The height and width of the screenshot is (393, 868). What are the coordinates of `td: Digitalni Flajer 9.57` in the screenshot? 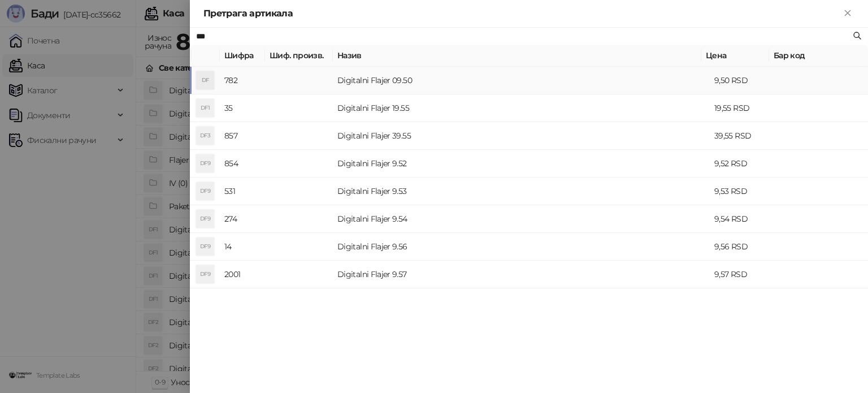 It's located at (521, 274).